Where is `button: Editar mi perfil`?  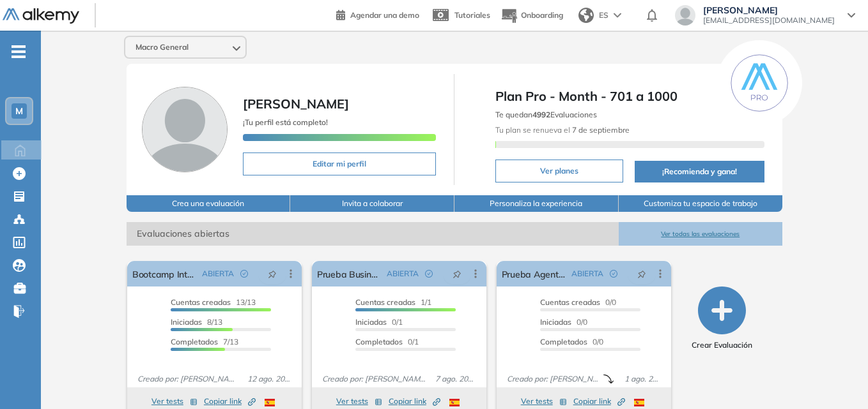
button: Editar mi perfil is located at coordinates (339, 164).